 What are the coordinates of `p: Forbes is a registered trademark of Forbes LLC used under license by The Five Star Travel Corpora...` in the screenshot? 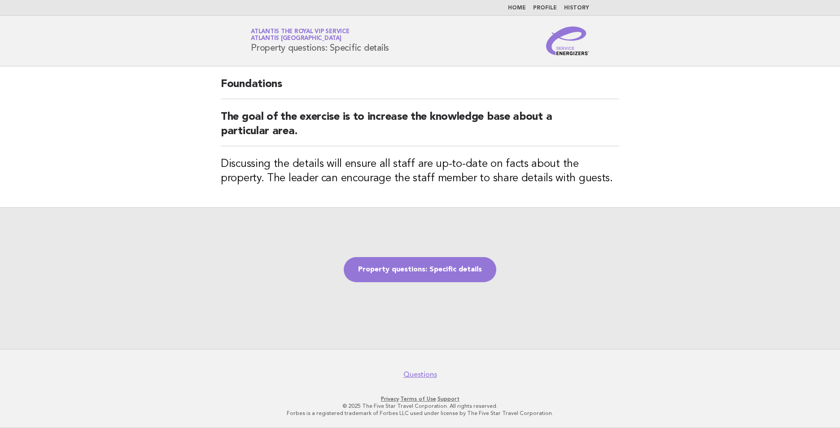 It's located at (420, 414).